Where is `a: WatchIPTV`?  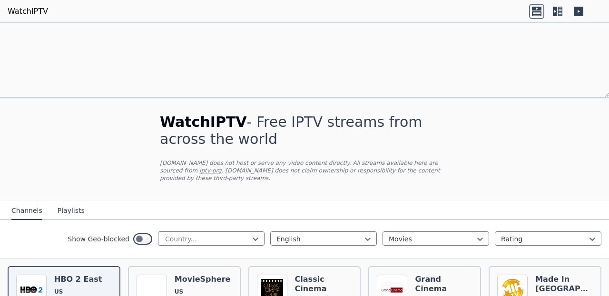 a: WatchIPTV is located at coordinates (28, 11).